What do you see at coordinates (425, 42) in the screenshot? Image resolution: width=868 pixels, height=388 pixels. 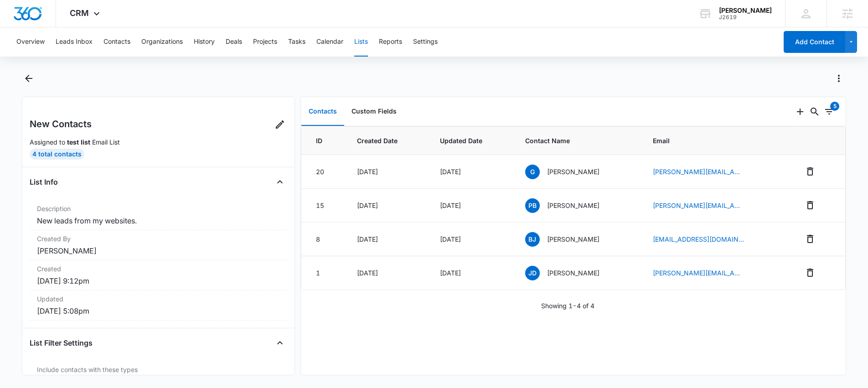 I see `button: Settings` at bounding box center [425, 42].